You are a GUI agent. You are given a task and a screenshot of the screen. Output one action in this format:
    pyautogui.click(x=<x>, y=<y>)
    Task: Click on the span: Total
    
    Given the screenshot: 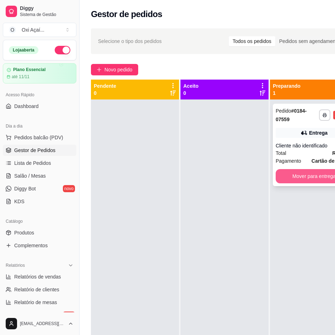 What is the action you would take?
    pyautogui.click(x=281, y=153)
    